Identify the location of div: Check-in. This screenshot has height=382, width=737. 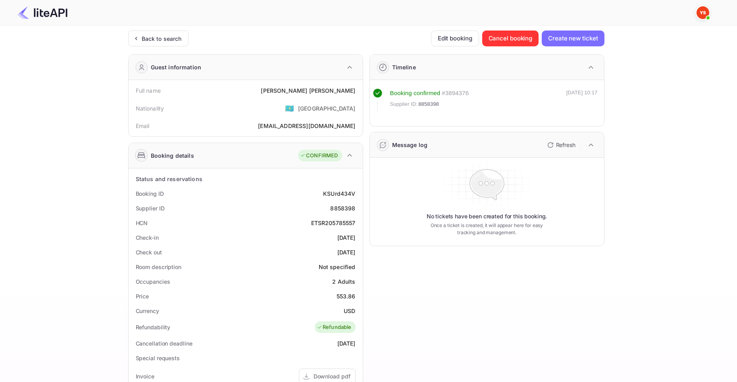
(147, 238).